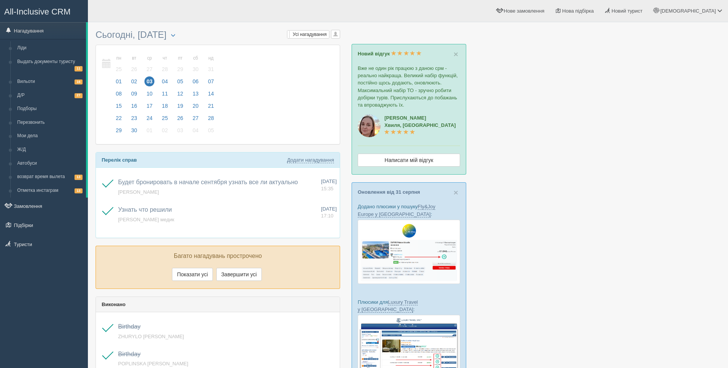 The height and width of the screenshot is (368, 728). I want to click on a: Будет бронировать в начале сентября узнать все ли актуально, so click(208, 182).